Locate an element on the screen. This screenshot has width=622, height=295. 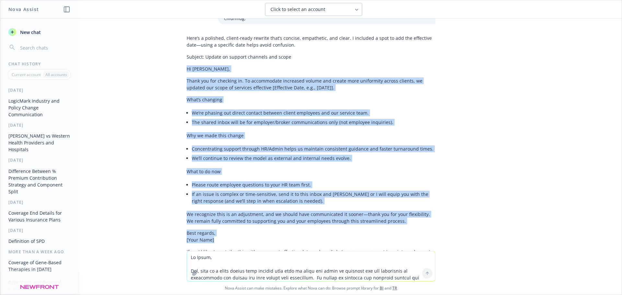
p: What to do now is located at coordinates (311, 171).